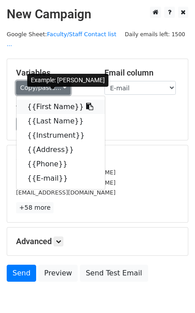 The width and height of the screenshot is (195, 313). What do you see at coordinates (61, 178) in the screenshot?
I see `a: {{E-mail}}` at bounding box center [61, 178].